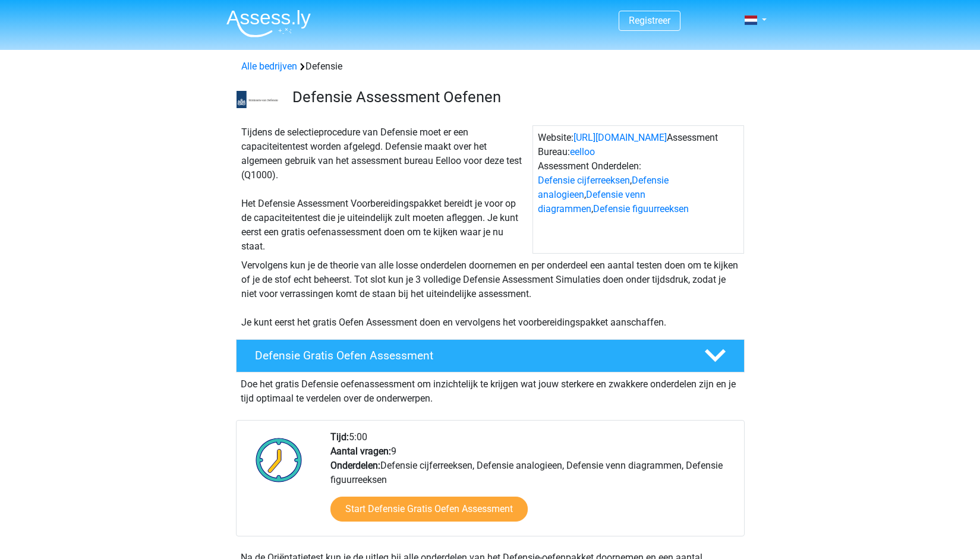 This screenshot has height=559, width=980. I want to click on a: Defensie figuurreeksen, so click(640, 209).